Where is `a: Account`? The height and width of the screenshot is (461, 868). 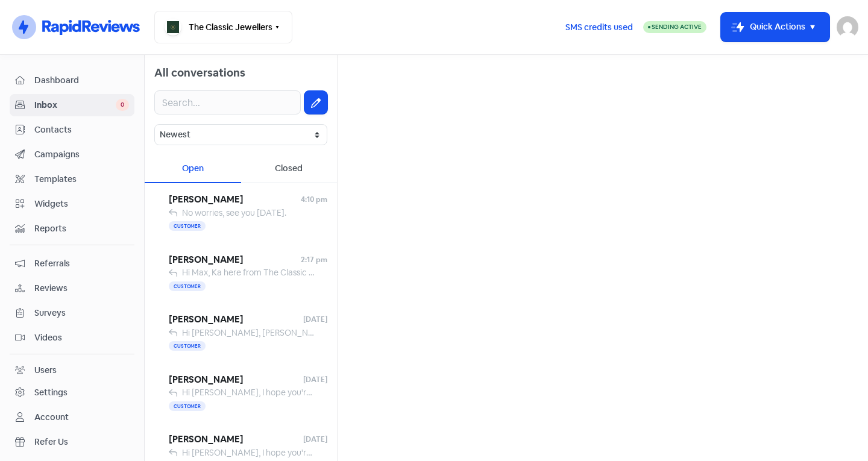
a: Account is located at coordinates (72, 417).